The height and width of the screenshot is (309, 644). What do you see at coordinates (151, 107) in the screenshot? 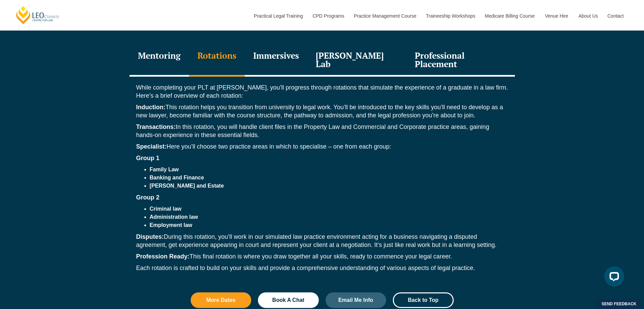
I see `strong: Induction:` at bounding box center [151, 107].